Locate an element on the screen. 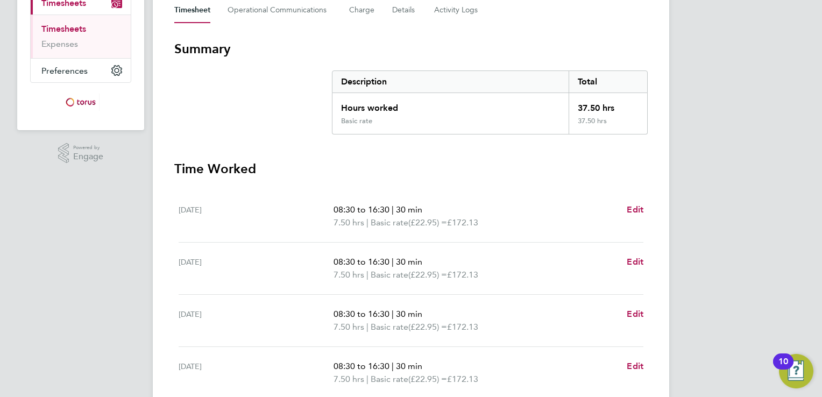  span: Powered by is located at coordinates (88, 147).